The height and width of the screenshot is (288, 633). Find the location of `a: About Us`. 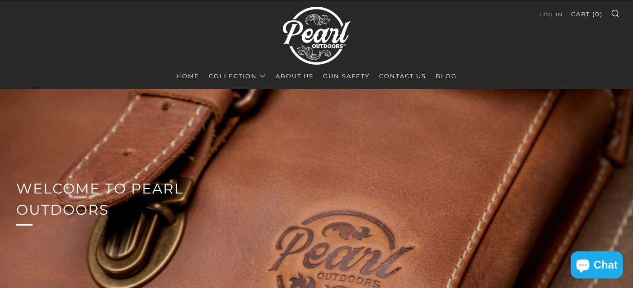

a: About Us is located at coordinates (294, 76).